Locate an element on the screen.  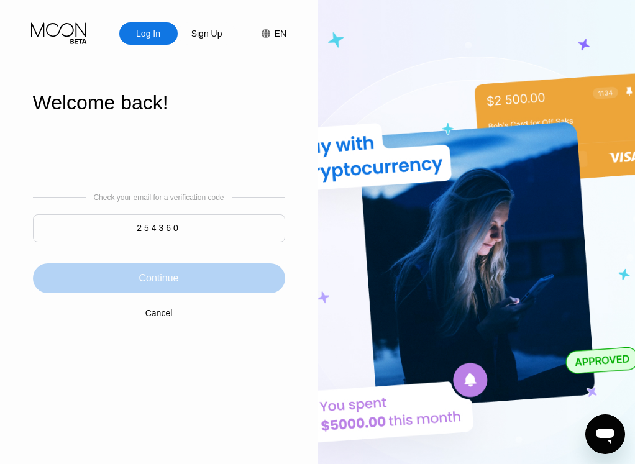
div: Cancel is located at coordinates (159, 313).